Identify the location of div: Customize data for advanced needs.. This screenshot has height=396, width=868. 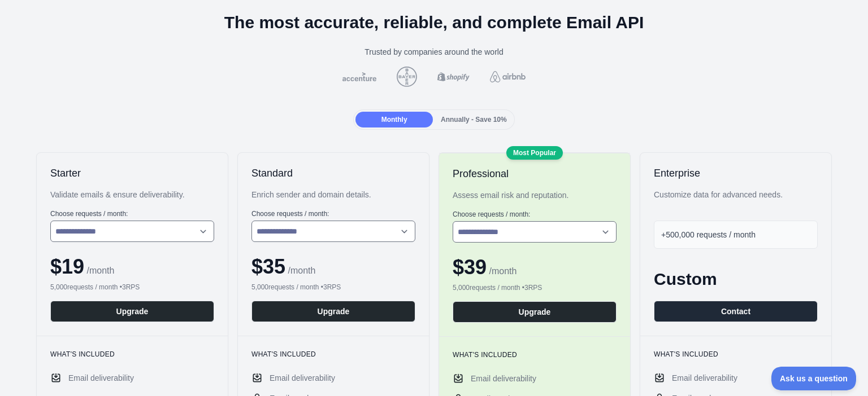
(735, 195).